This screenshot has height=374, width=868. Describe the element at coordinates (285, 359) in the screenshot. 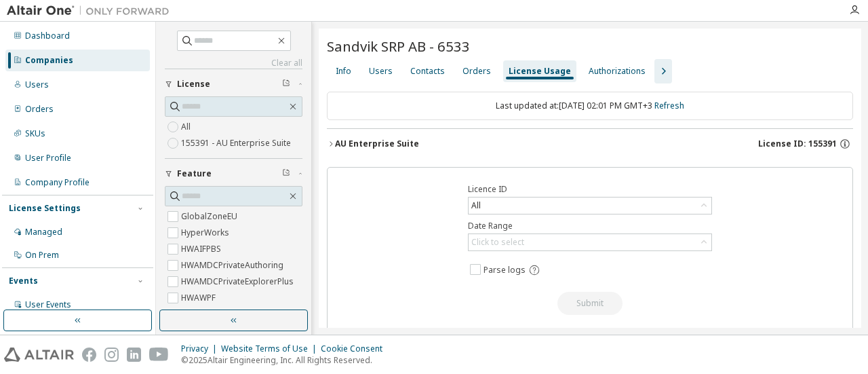

I see `p: © 2025 Altair Engineering, Inc. All Rights Reserved.` at that location.